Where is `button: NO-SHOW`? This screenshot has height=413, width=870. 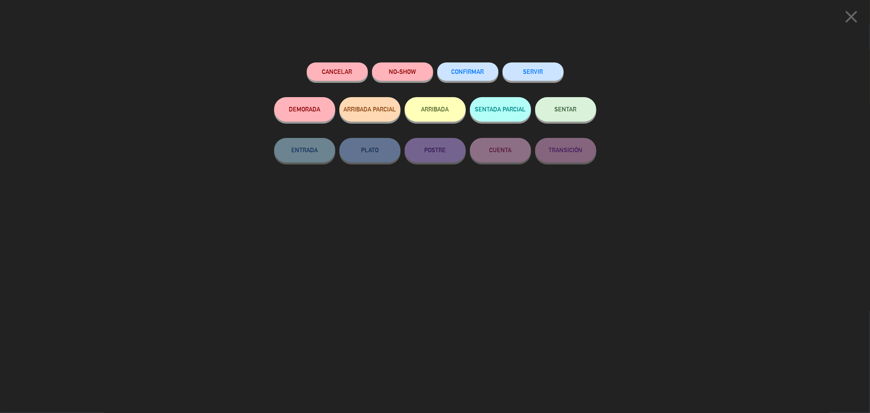 button: NO-SHOW is located at coordinates (403, 71).